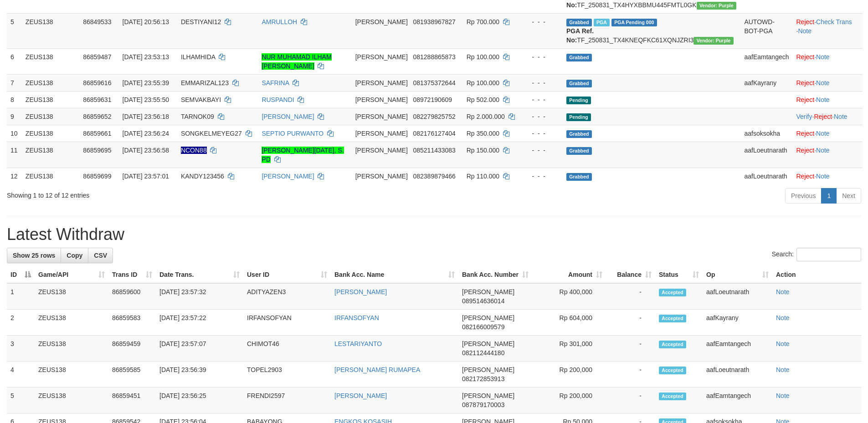 This screenshot has width=868, height=423. Describe the element at coordinates (483, 83) in the screenshot. I see `span: Rp 100.000` at that location.